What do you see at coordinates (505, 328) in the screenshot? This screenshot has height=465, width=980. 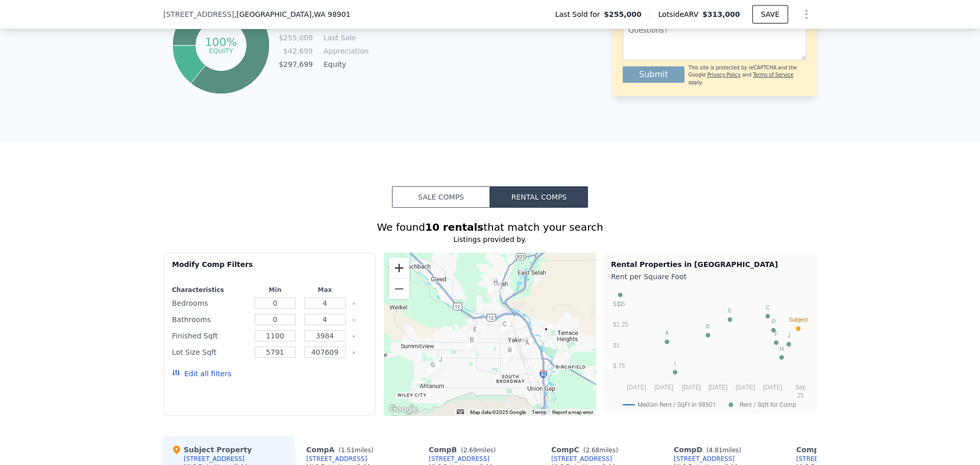 I see `div: 1219 Roosevelt Ave` at bounding box center [505, 328].